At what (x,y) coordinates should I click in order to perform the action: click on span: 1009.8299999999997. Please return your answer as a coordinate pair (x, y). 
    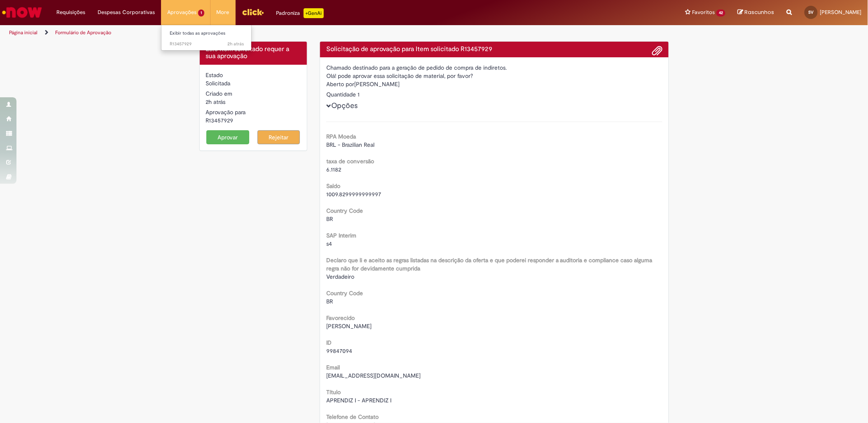
    Looking at the image, I should click on (354, 194).